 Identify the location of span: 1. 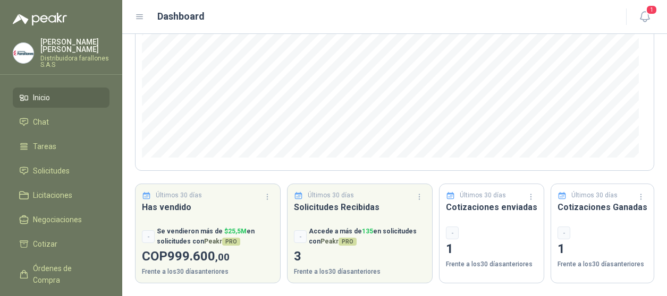
(651, 10).